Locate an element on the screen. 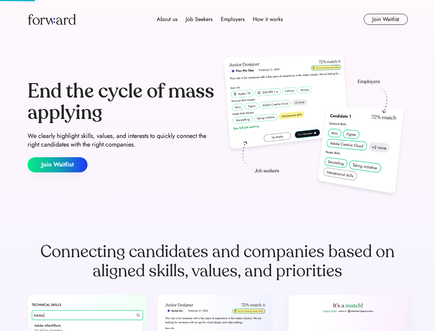  div: Connecting candidates and companies based on aligned skills, values, and priorities is located at coordinates (218, 261).